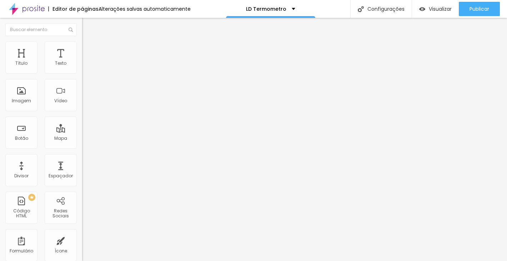 This screenshot has height=261, width=507. Describe the element at coordinates (21, 213) in the screenshot. I see `div: Código HTML` at that location.